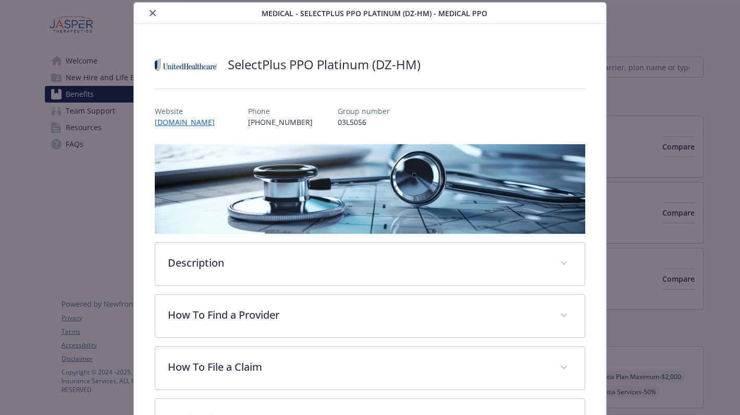  What do you see at coordinates (189, 111) in the screenshot?
I see `p: Website` at bounding box center [189, 111].